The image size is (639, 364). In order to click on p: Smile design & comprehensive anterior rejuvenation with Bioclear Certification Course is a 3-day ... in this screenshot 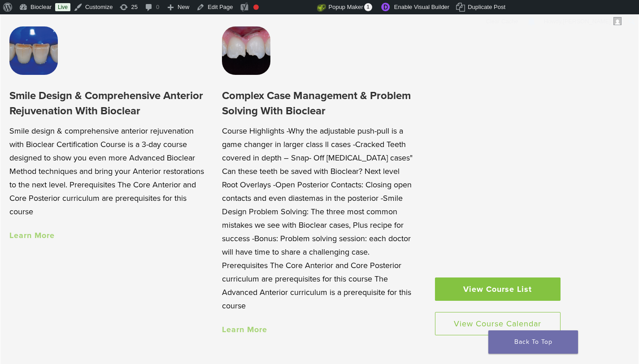, I will do `click(107, 171)`.